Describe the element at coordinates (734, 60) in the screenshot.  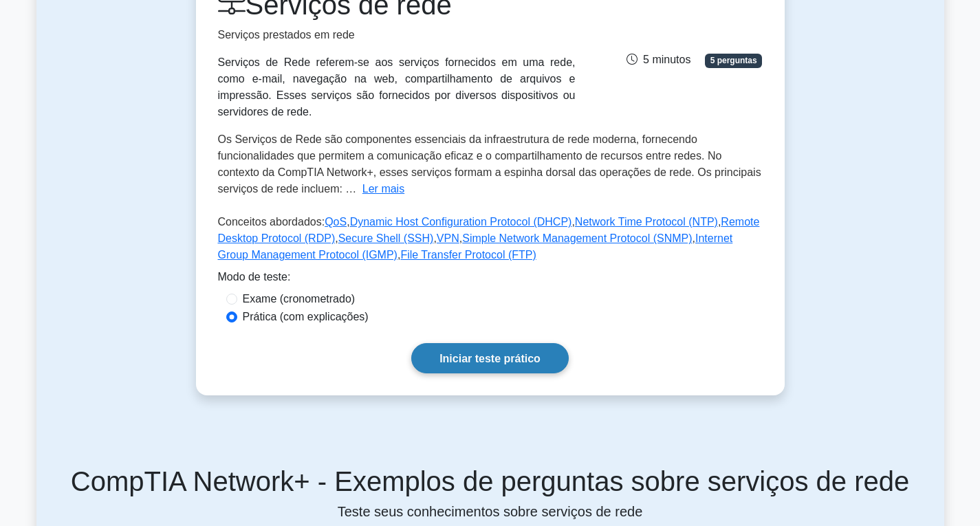
I see `font: 5 perguntas` at that location.